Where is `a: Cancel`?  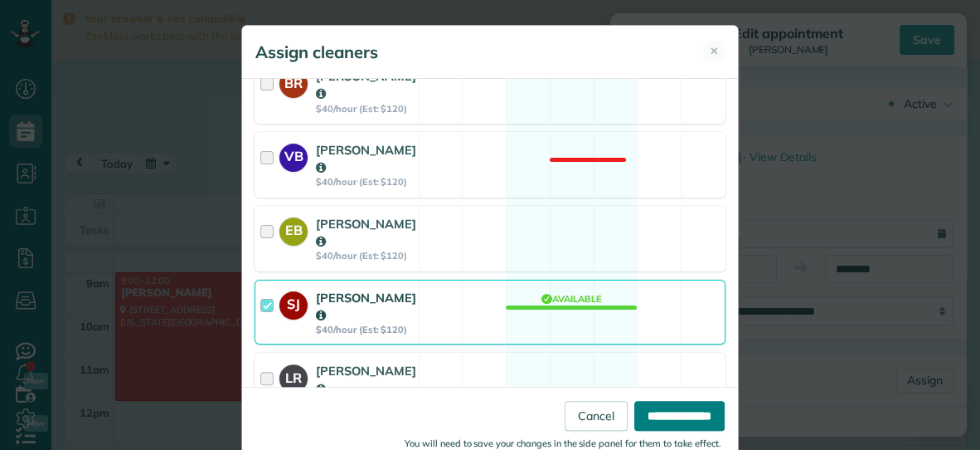 a: Cancel is located at coordinates (596, 416).